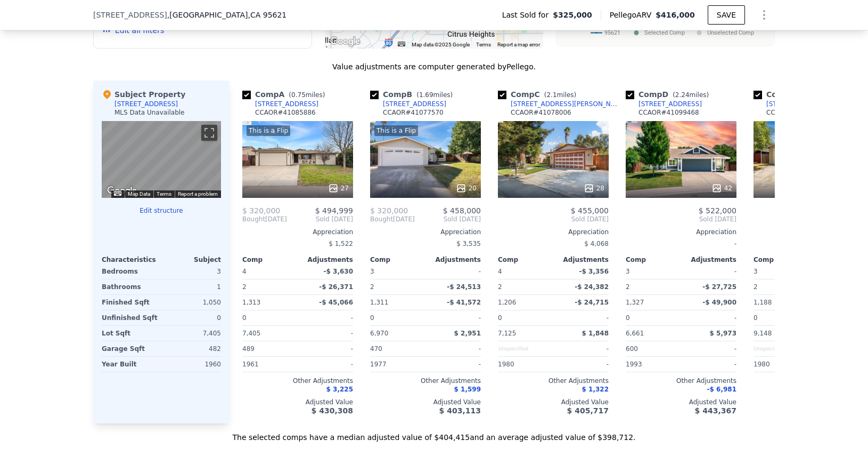  I want to click on span: -$ 6,981, so click(722, 389).